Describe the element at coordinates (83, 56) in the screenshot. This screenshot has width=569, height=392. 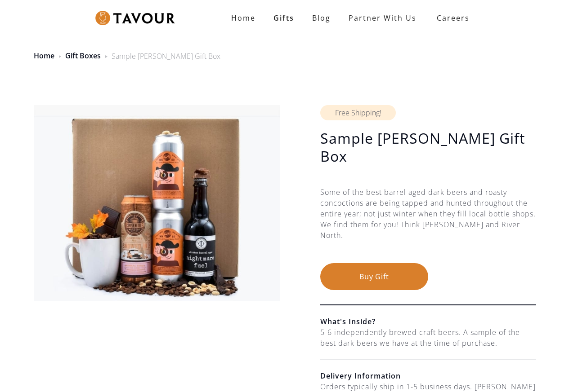
I see `a: Gift Boxes` at that location.